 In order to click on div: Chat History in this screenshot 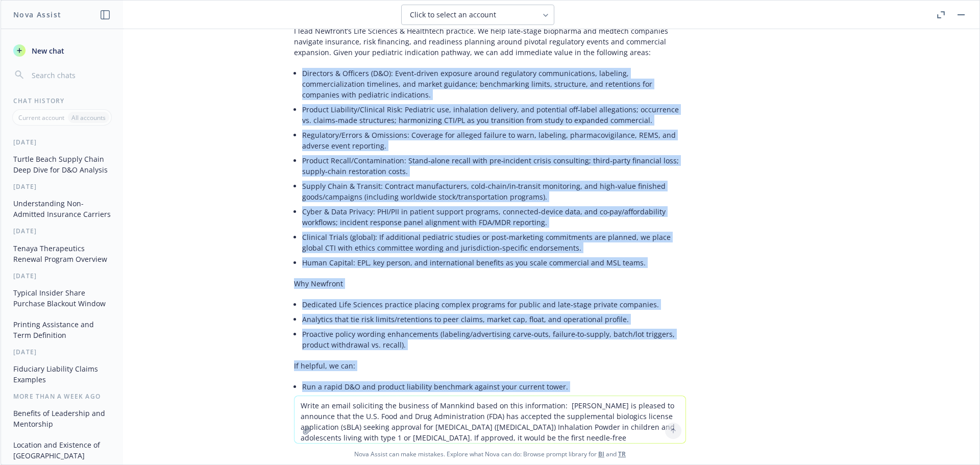, I will do `click(62, 100)`.